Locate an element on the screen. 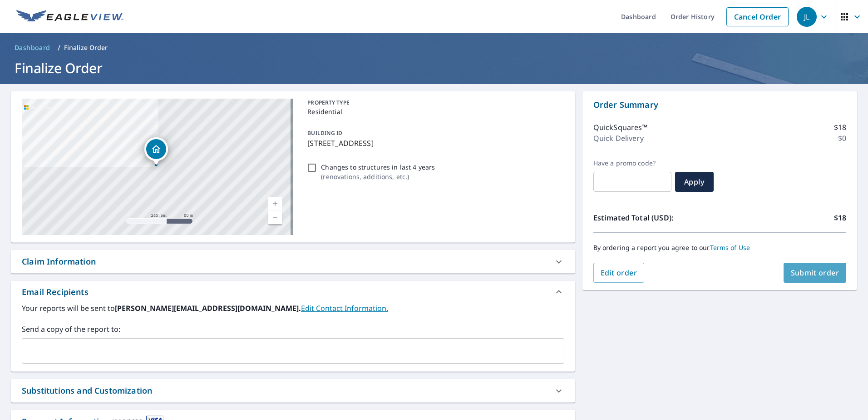 The image size is (868, 420). div: Dropped pin, building 1, Residential property, 9 Eastland Ter Haverhill, MA 01830 is located at coordinates (156, 152).